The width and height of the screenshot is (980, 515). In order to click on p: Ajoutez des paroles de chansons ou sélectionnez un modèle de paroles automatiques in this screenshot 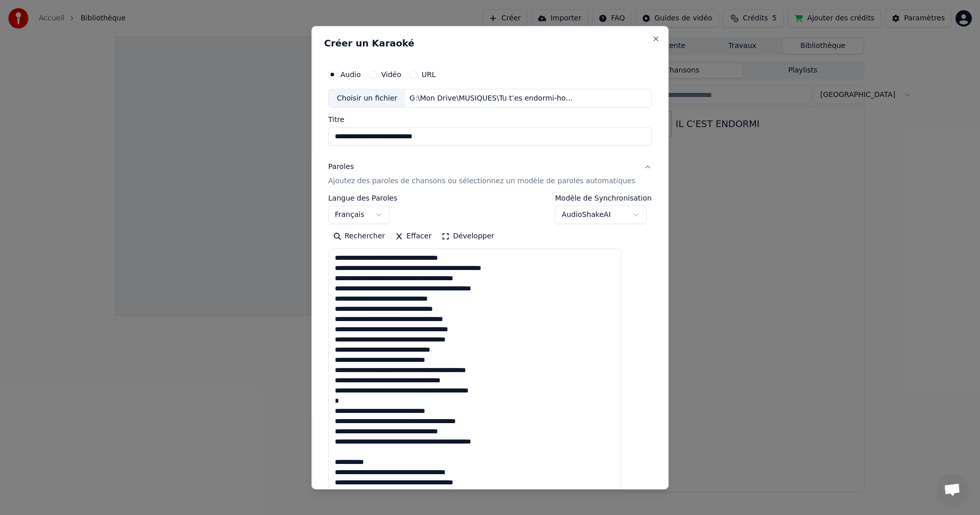, I will do `click(482, 181)`.